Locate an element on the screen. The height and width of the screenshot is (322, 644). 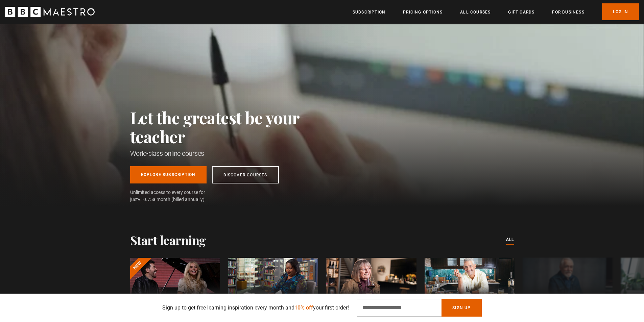
span: €10.75 is located at coordinates (145, 200).